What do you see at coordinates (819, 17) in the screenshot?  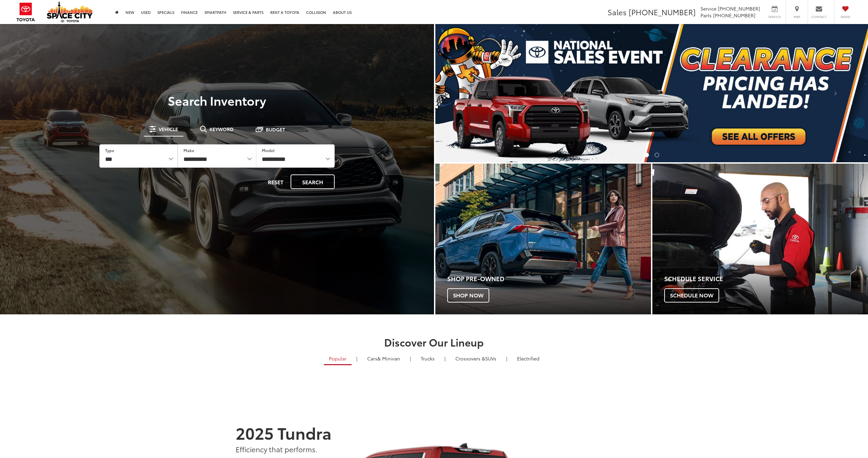 I see `span: Contact` at bounding box center [819, 17].